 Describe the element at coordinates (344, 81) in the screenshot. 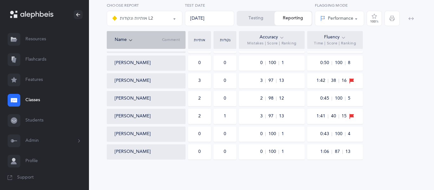

I see `span: 16` at that location.